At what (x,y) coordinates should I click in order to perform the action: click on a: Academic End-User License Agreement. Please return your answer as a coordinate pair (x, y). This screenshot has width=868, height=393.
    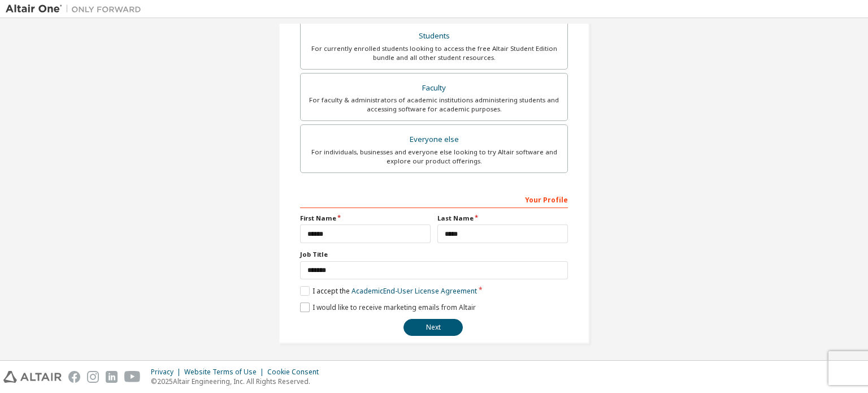
    Looking at the image, I should click on (414, 290).